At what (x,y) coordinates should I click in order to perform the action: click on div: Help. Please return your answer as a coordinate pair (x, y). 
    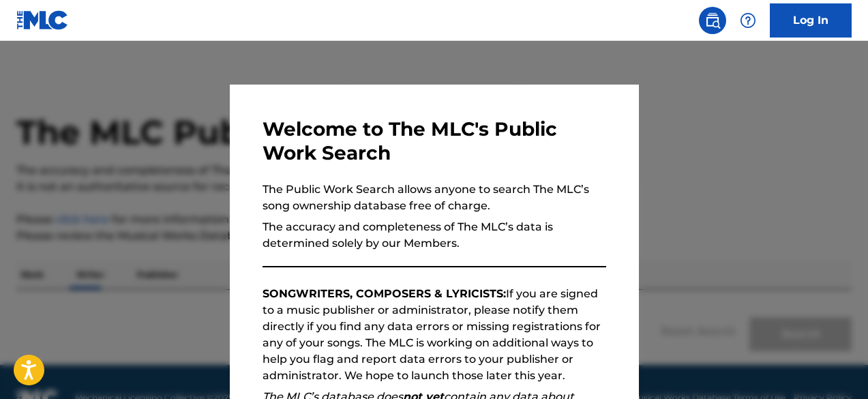
    Looking at the image, I should click on (748, 21).